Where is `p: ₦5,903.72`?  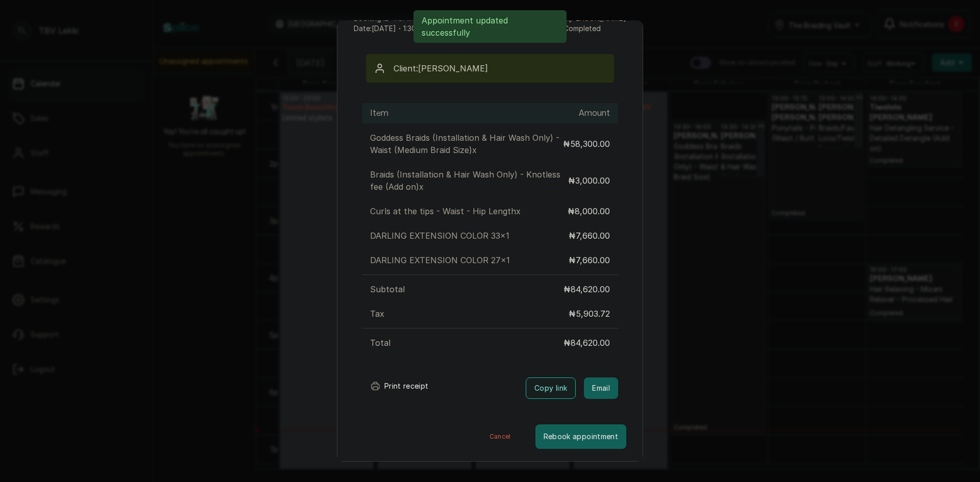 p: ₦5,903.72 is located at coordinates (589, 314).